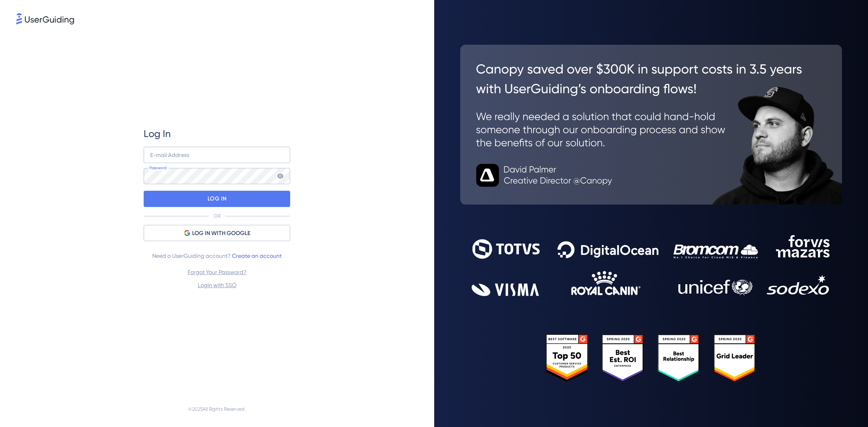  Describe the element at coordinates (217, 155) in the screenshot. I see `input: example@company.com` at that location.